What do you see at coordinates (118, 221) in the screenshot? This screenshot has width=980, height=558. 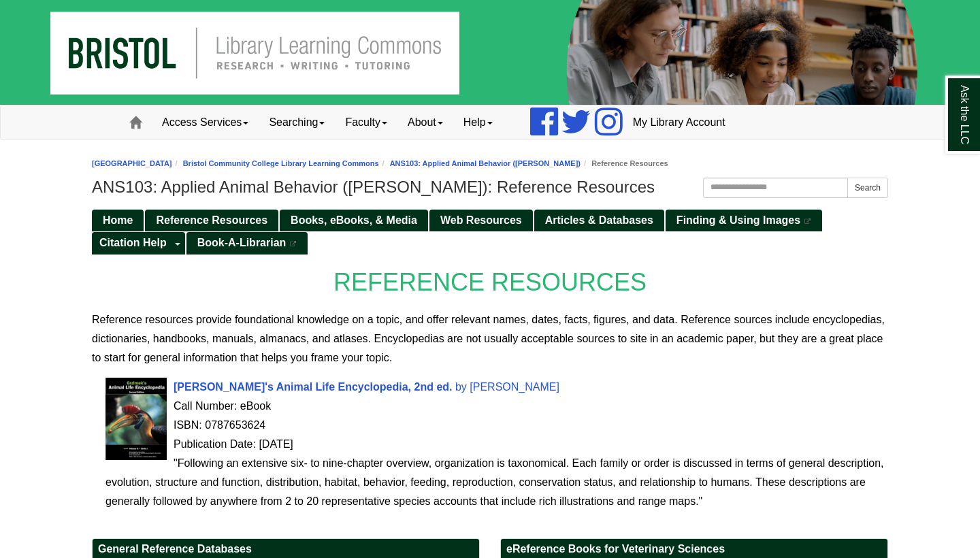 I see `a: Home` at bounding box center [118, 221].